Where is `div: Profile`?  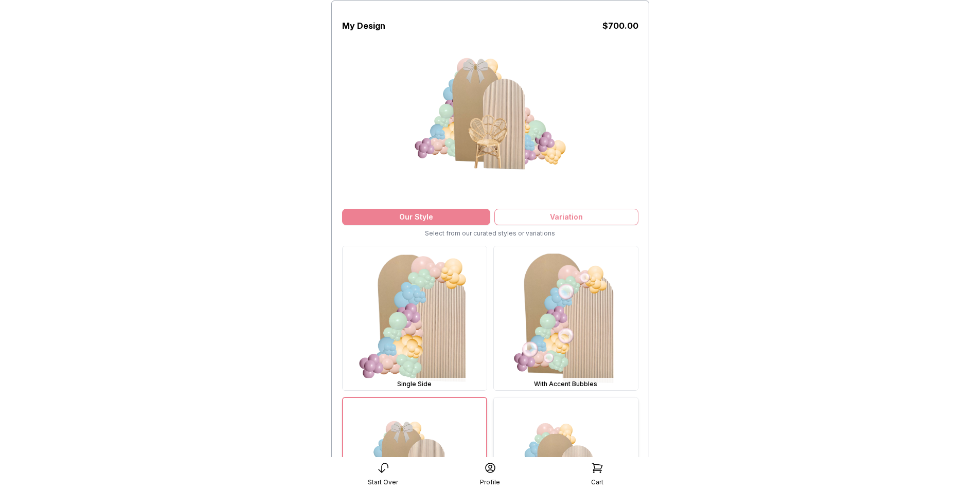 div: Profile is located at coordinates (490, 482).